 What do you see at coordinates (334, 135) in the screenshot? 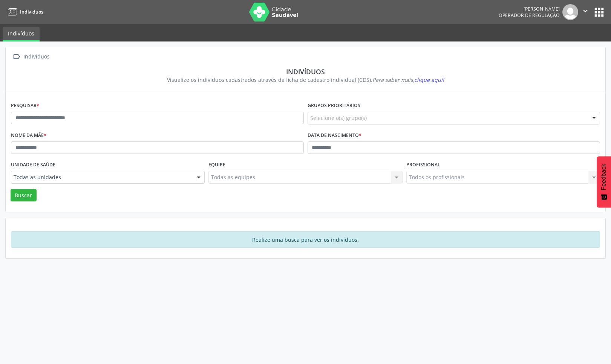
I see `label: Data de nascimento` at bounding box center [334, 135].